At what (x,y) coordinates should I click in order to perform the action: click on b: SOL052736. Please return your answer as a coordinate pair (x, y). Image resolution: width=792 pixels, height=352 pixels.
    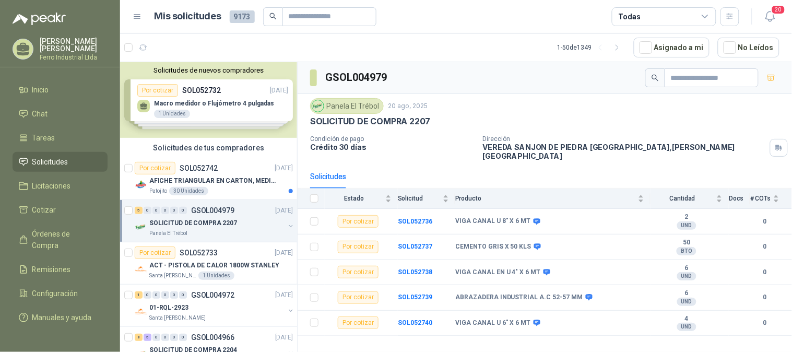
    Looking at the image, I should click on (415, 221).